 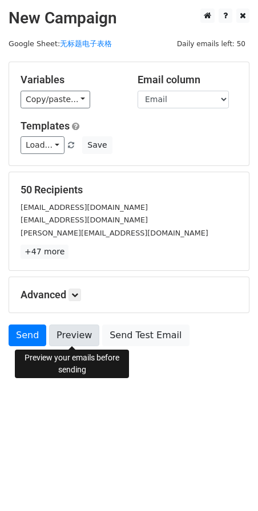 I want to click on a: Load..., so click(x=42, y=145).